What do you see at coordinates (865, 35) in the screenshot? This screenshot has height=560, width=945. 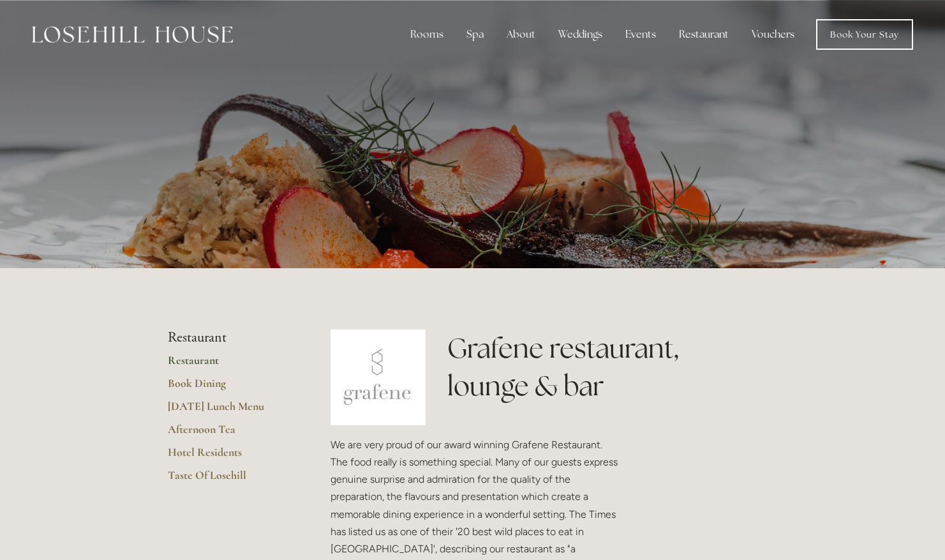 I see `a: Book Your Stay` at bounding box center [865, 35].